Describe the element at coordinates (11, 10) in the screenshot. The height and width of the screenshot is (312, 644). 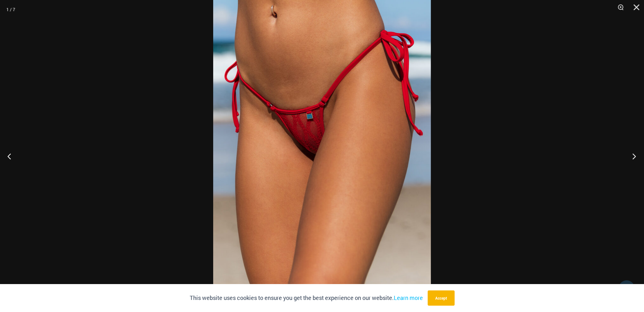
I see `div: 1 / 7` at that location.